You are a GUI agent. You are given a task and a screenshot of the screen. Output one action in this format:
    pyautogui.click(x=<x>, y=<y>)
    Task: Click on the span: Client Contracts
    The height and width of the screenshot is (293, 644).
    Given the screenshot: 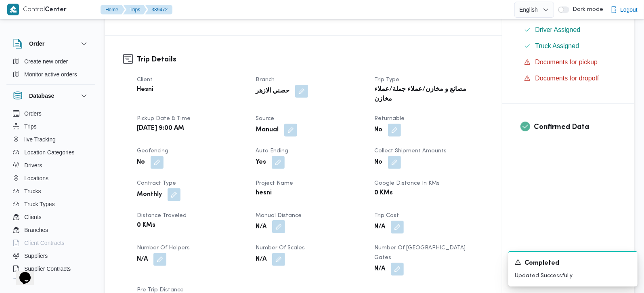 What is the action you would take?
    pyautogui.click(x=45, y=243)
    